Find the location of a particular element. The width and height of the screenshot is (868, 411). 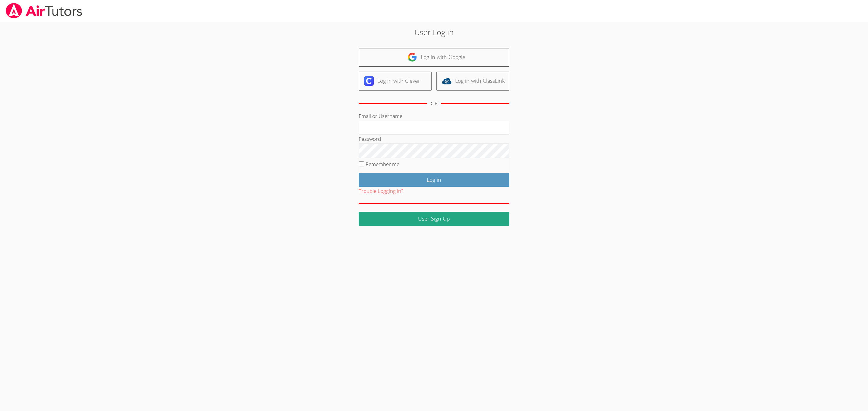

label: Email or Username is located at coordinates (380, 116).